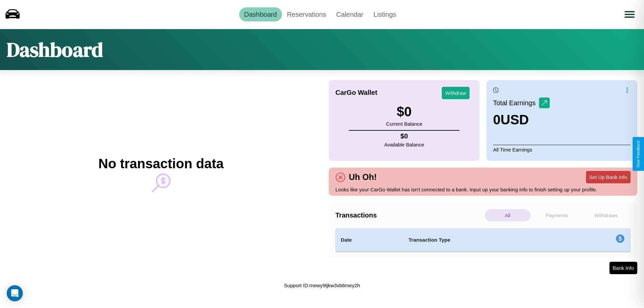 The height and width of the screenshot is (308, 644). What do you see at coordinates (404, 112) in the screenshot?
I see `h3: $ 0` at bounding box center [404, 112].